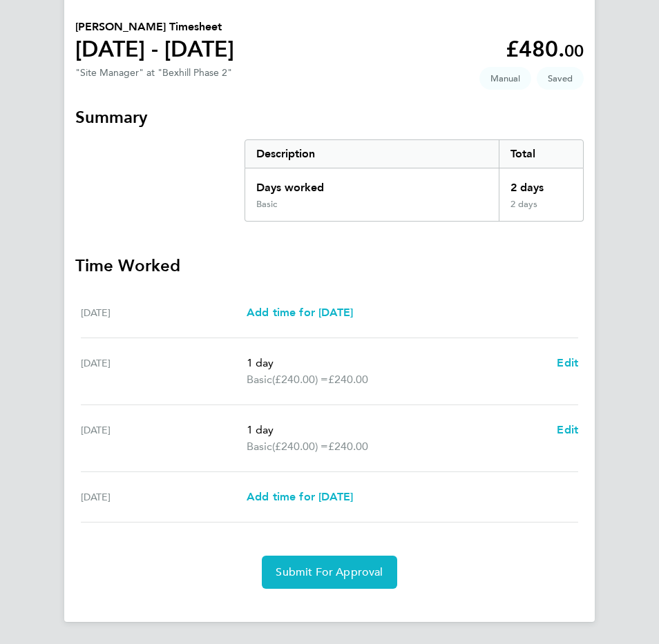  Describe the element at coordinates (505, 78) in the screenshot. I see `span: This timesheet was manually created.` at that location.